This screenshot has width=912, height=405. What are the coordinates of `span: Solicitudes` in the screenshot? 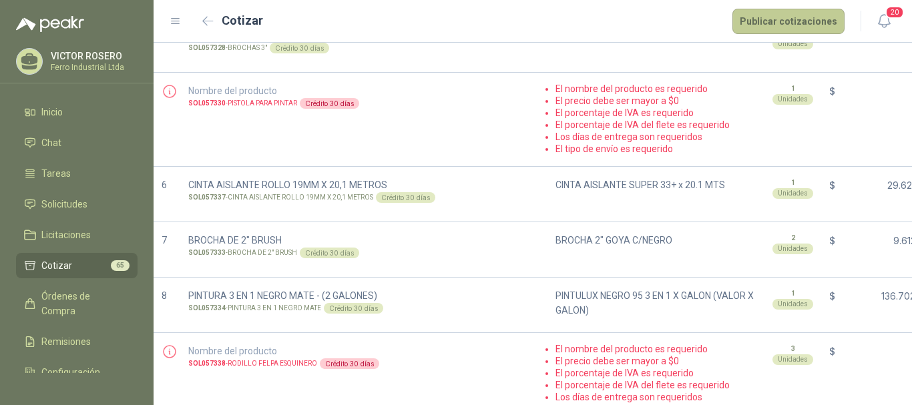 It's located at (64, 204).